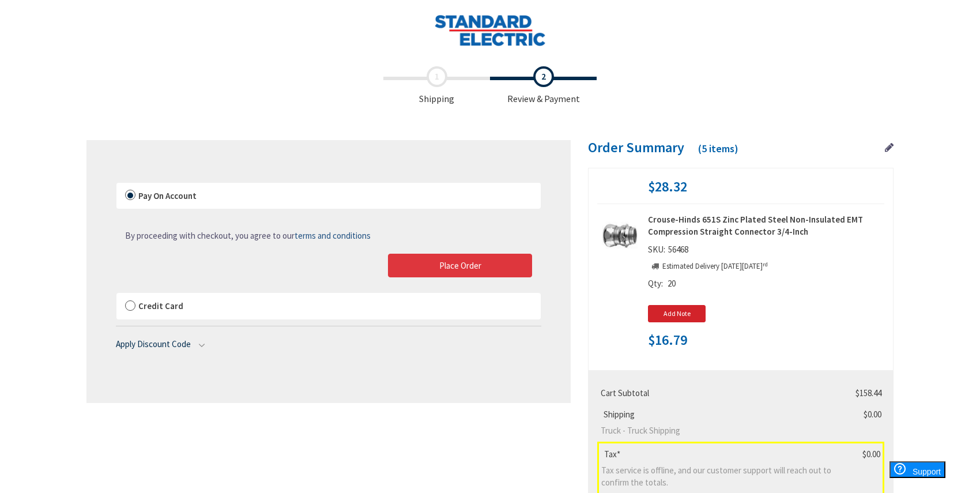 This screenshot has width=980, height=493. Describe the element at coordinates (490, 30) in the screenshot. I see `a: Standard Electric` at that location.